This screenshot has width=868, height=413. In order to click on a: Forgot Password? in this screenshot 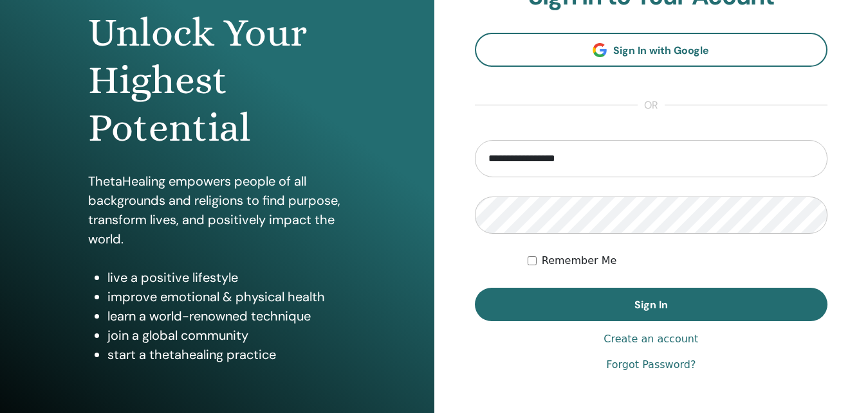, I will do `click(651, 365)`.